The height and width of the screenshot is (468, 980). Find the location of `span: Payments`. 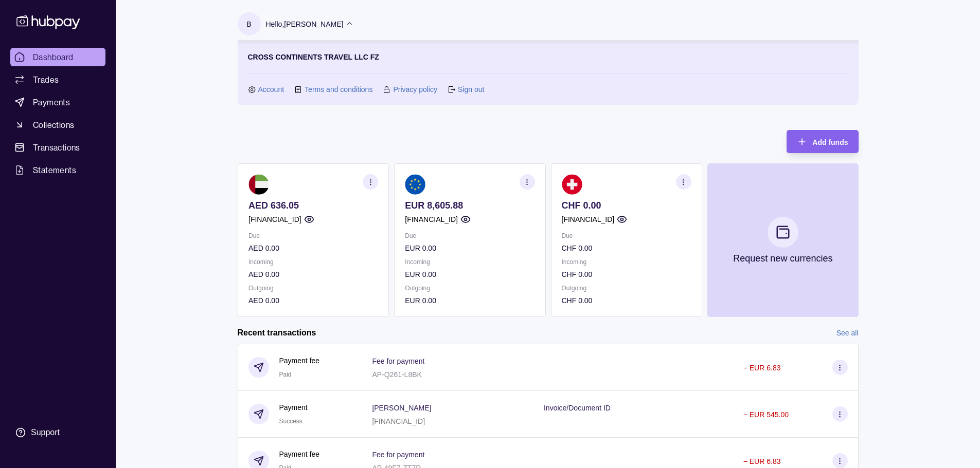

span: Payments is located at coordinates (51, 102).